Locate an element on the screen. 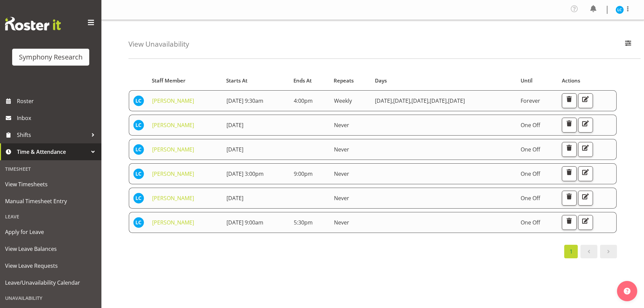 The width and height of the screenshot is (644, 308). span: Ends At is located at coordinates (303, 81).